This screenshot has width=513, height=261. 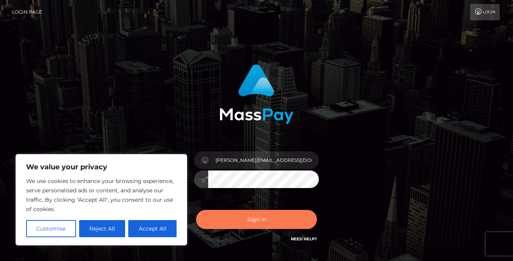 What do you see at coordinates (101, 195) in the screenshot?
I see `p: We use cookies to enhance your browsing experience, serve personalised ads or content, and analys...` at bounding box center [101, 195].